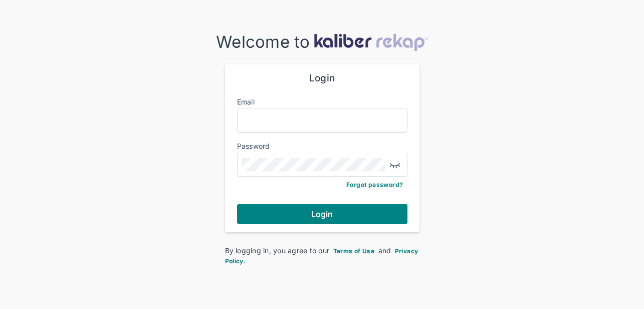 The height and width of the screenshot is (309, 644). Describe the element at coordinates (323, 78) in the screenshot. I see `div: Login` at that location.